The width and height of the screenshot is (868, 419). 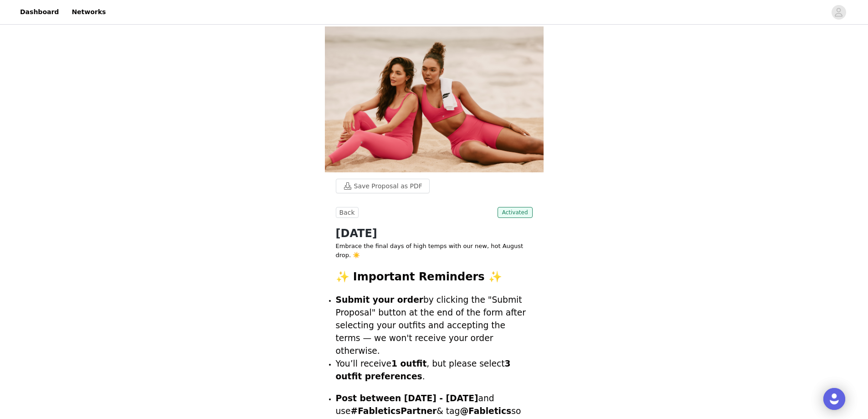 What do you see at coordinates (839, 12) in the screenshot?
I see `div: avatar` at bounding box center [839, 12].